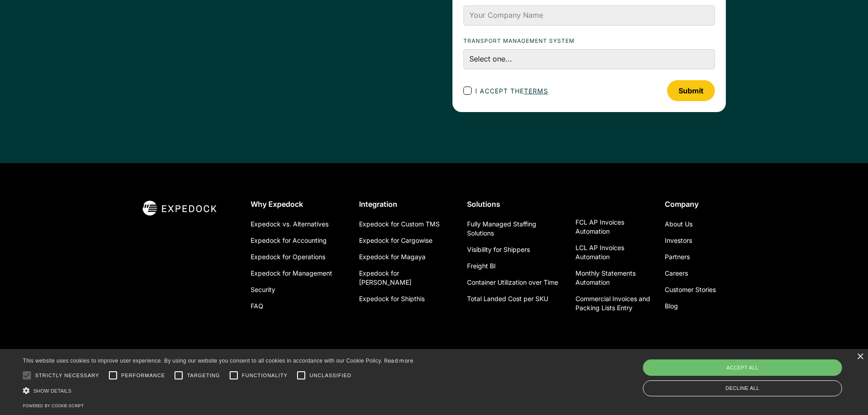  What do you see at coordinates (613, 252) in the screenshot?
I see `a: LCL AP Invoices Automation` at bounding box center [613, 252].